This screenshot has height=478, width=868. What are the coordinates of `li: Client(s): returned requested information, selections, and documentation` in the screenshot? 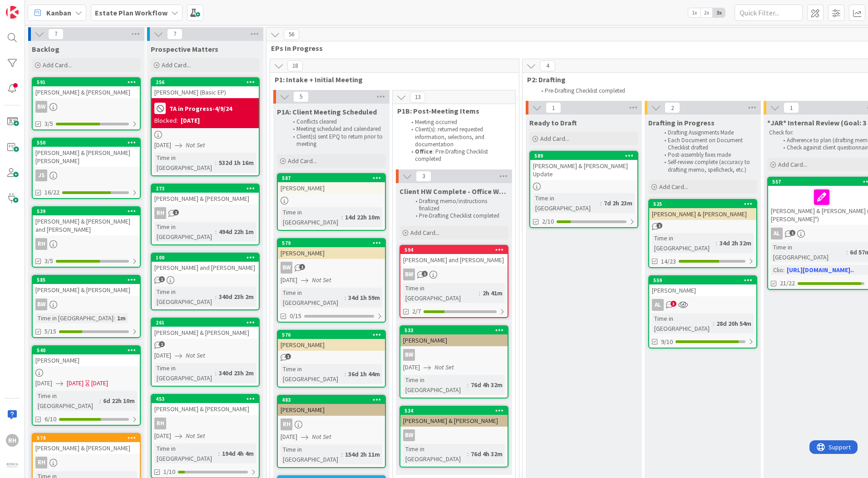 It's located at (455, 136).